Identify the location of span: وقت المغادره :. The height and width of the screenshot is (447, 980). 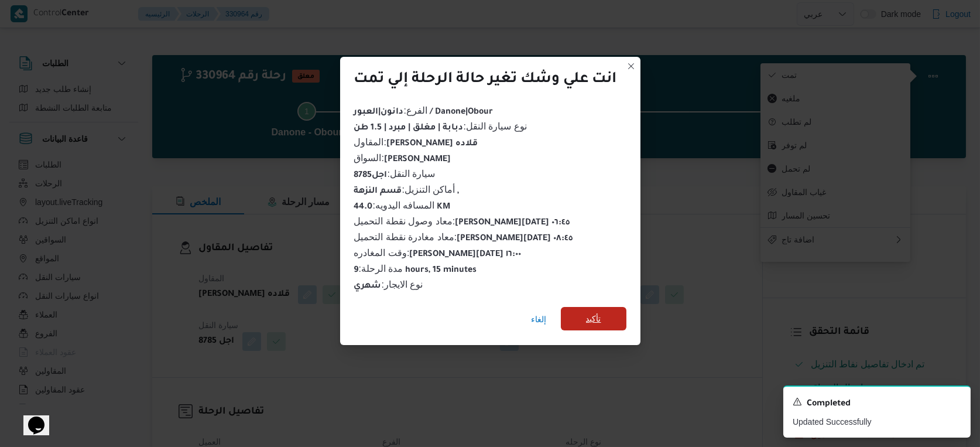
(438, 253).